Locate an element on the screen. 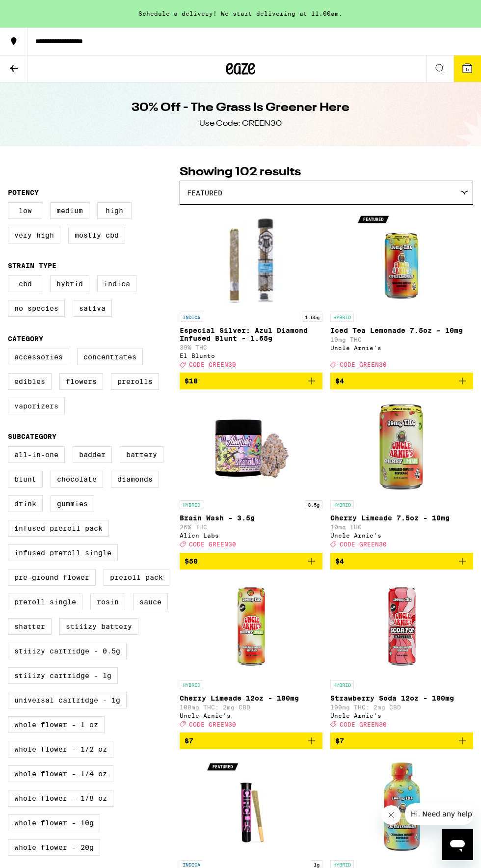 This screenshot has height=868, width=481. p: Cherry Limeade 12oz - 100mg is located at coordinates (251, 698).